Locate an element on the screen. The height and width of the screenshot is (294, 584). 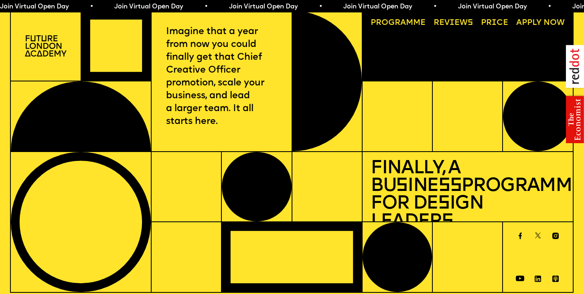
span: ss is located at coordinates (450, 186).